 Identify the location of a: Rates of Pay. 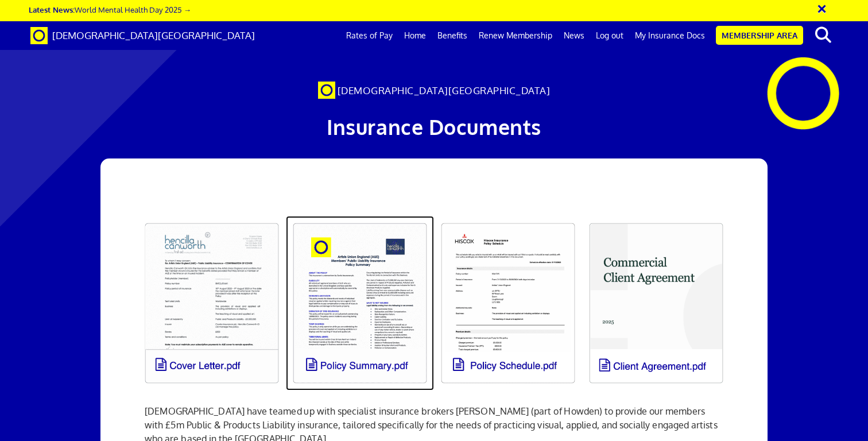
(369, 36).